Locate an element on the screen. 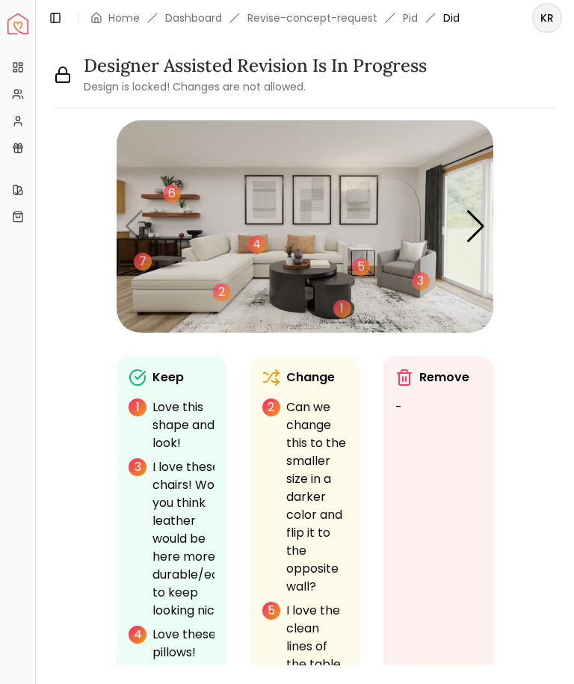 This screenshot has height=684, width=574. div: 7 is located at coordinates (143, 262).